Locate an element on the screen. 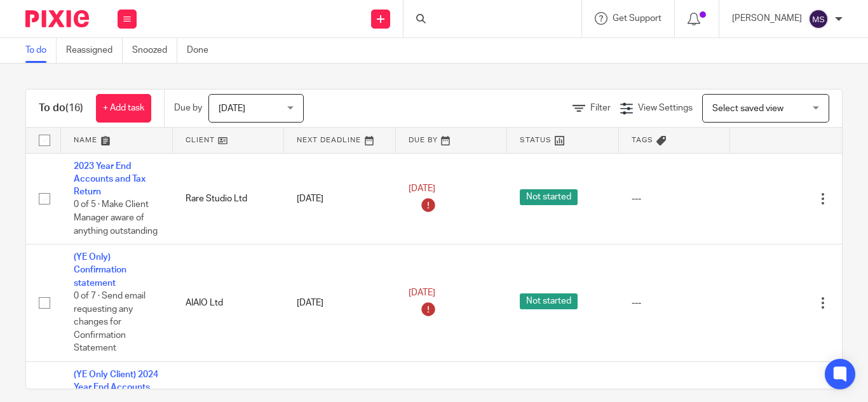 Image resolution: width=868 pixels, height=402 pixels. img: svg%3E is located at coordinates (819, 19).